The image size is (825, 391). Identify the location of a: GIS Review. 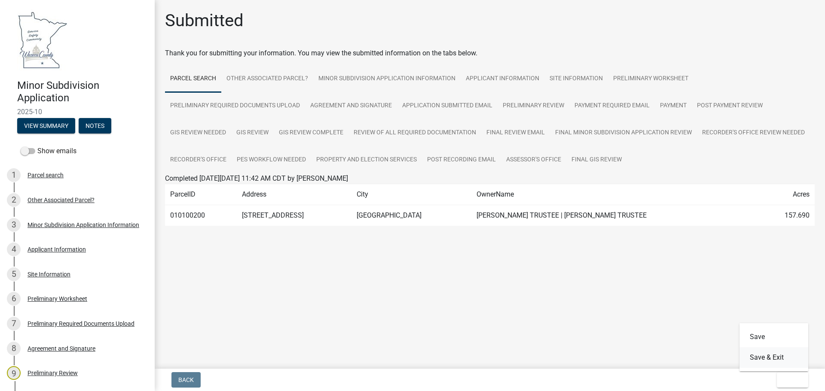
(252, 133).